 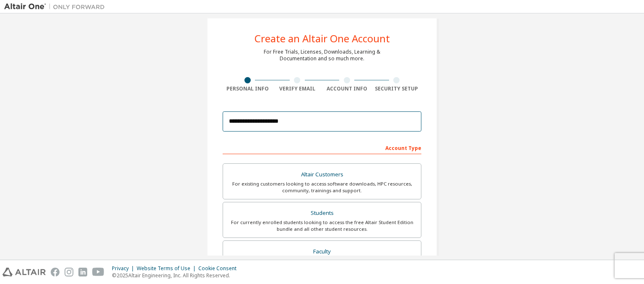 What do you see at coordinates (220, 269) in the screenshot?
I see `div: Cookie Consent` at bounding box center [220, 269].